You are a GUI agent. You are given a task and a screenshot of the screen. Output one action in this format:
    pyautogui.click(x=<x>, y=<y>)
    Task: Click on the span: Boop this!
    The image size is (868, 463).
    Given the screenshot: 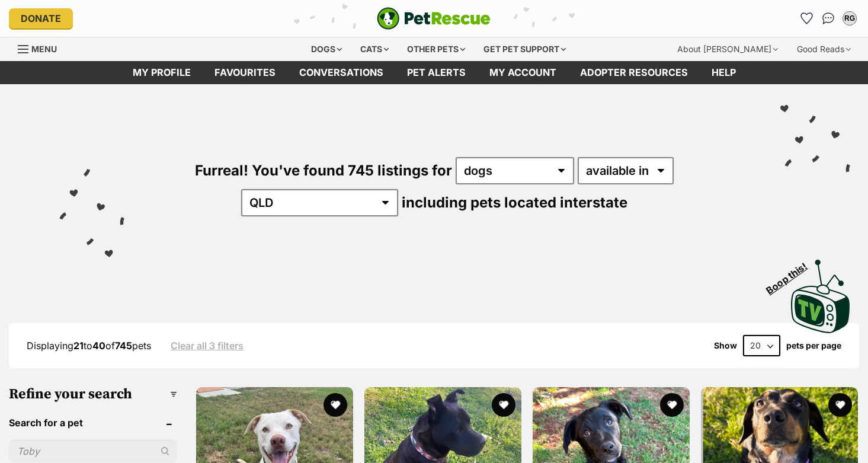 What is the action you would take?
    pyautogui.click(x=792, y=275)
    